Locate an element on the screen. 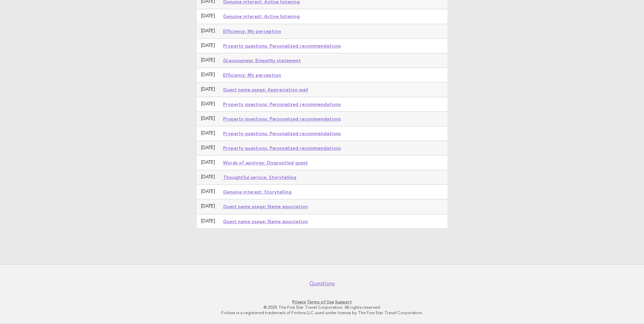 The image size is (644, 324). a: Privacy is located at coordinates (299, 302).